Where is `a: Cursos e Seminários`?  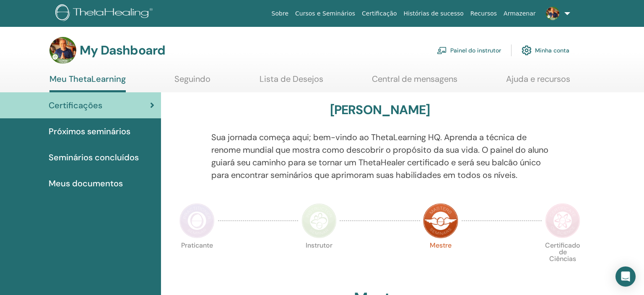
a: Cursos e Seminários is located at coordinates (325, 13).